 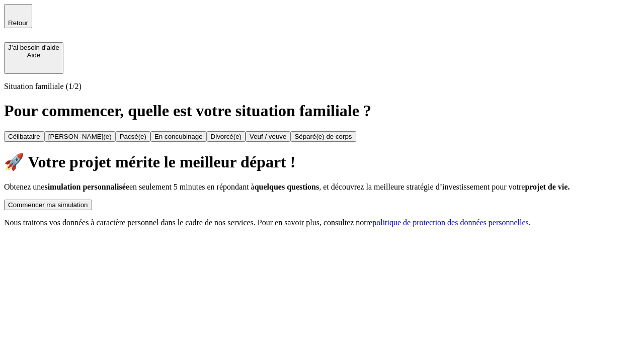 What do you see at coordinates (188, 222) in the screenshot?
I see `span: Nous traitons vos données à caractère personnel dans le cadre de nos services. Pour en savoir plu...` at bounding box center [188, 222].